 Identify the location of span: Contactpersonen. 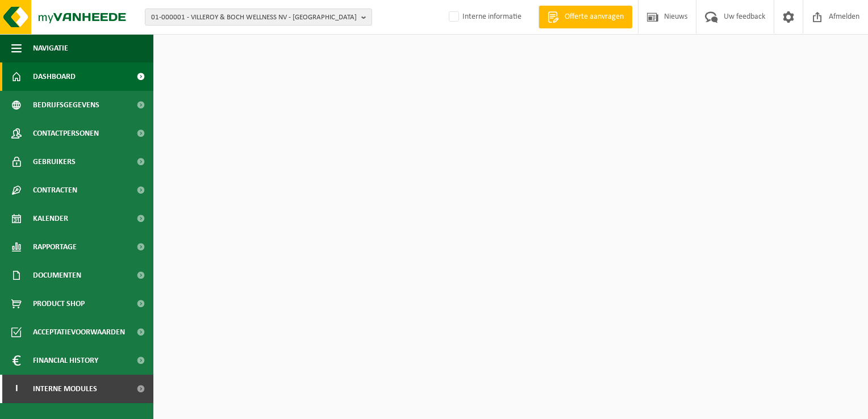
(66, 133).